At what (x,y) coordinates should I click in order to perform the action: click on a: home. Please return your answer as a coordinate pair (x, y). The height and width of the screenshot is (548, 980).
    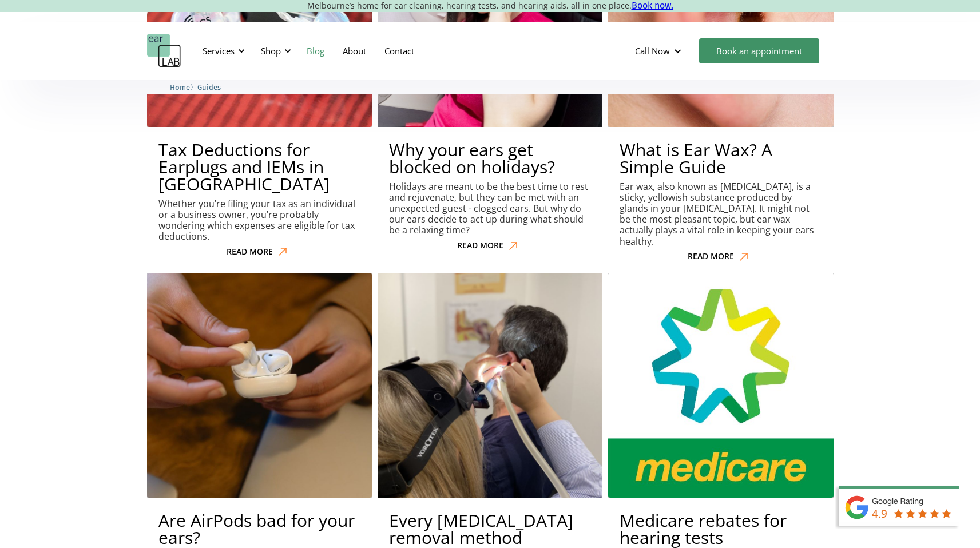
    Looking at the image, I should click on (164, 51).